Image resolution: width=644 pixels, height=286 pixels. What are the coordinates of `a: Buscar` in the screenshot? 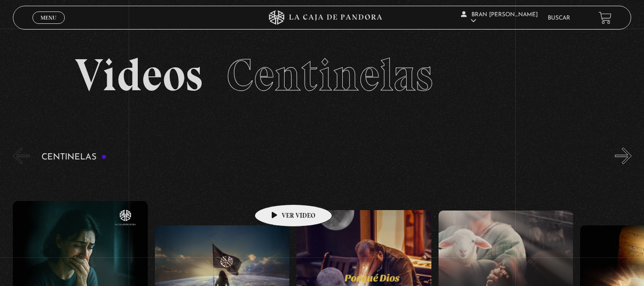 It's located at (558, 18).